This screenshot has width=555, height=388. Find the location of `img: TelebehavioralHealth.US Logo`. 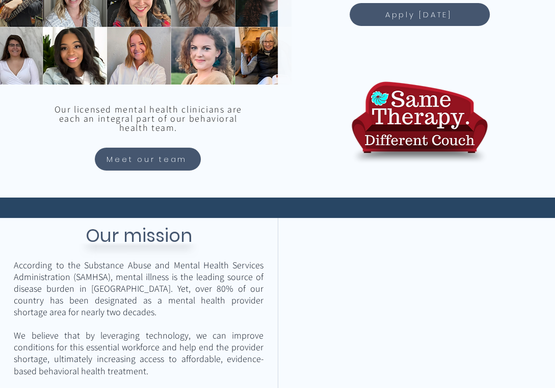

img: TelebehavioralHealth.US Logo is located at coordinates (419, 122).